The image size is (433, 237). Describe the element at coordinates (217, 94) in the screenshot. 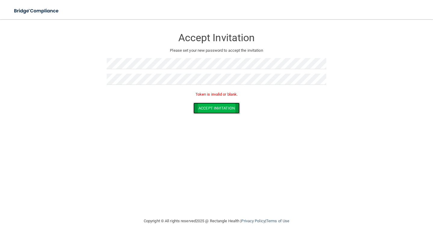

I see `p: Token is invalid or blank.` at that location.